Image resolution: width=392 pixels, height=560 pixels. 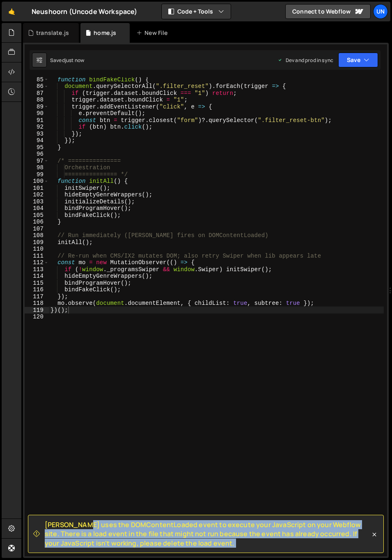 I want to click on div: 86, so click(x=37, y=86).